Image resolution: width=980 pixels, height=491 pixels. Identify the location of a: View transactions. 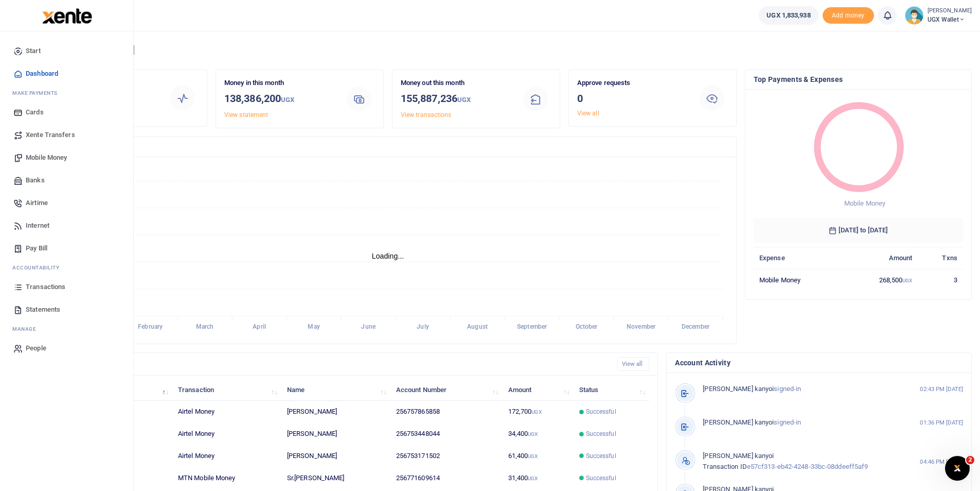
(426, 115).